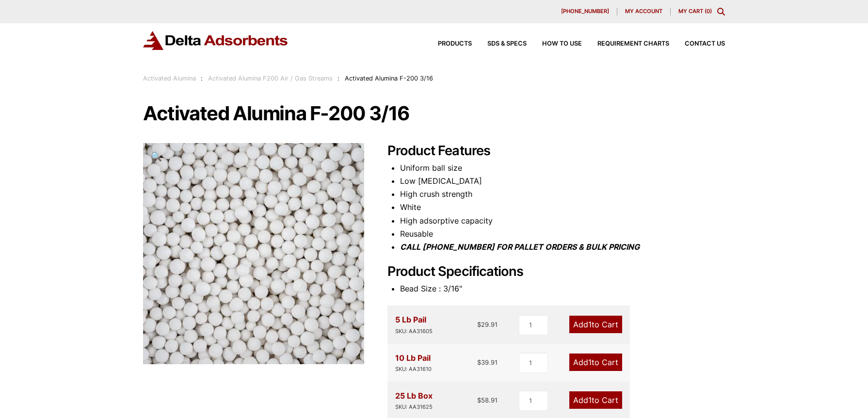  Describe the element at coordinates (156, 156) in the screenshot. I see `a: View full-screen image gallery` at that location.